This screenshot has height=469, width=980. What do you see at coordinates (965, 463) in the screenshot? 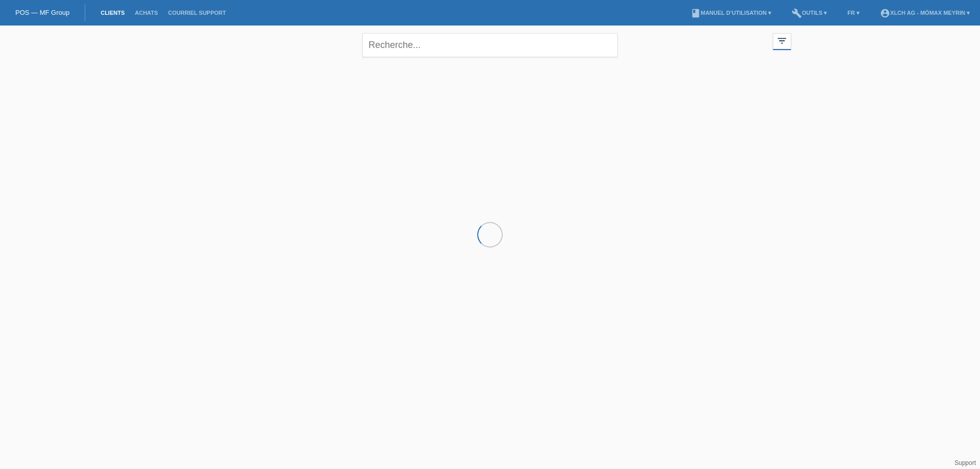
I see `a: Support` at bounding box center [965, 463].